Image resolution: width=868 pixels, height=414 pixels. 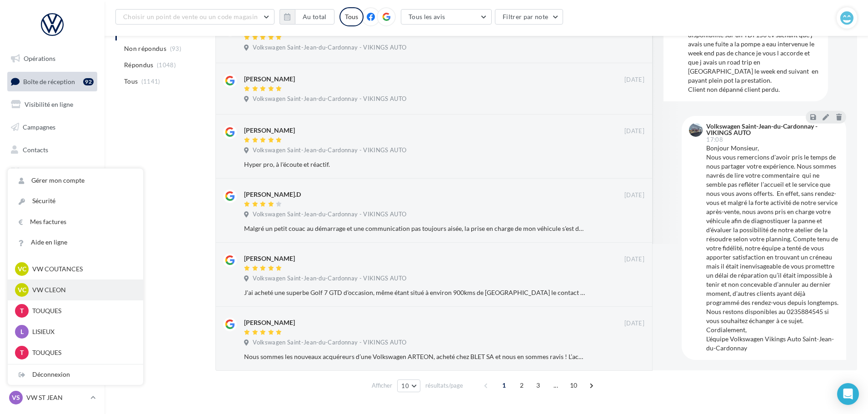 What do you see at coordinates (52, 252) in the screenshot?
I see `a: Campagnes DataOnDemand` at bounding box center [52, 252].